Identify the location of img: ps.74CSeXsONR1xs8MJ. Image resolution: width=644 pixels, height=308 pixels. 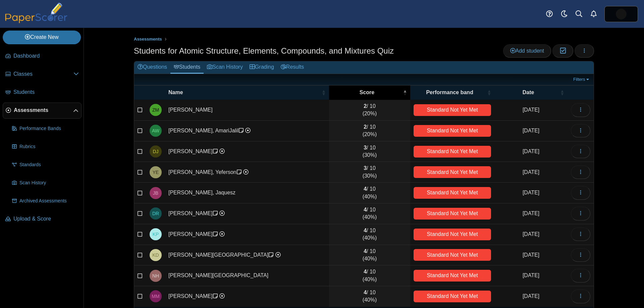
(621, 14).